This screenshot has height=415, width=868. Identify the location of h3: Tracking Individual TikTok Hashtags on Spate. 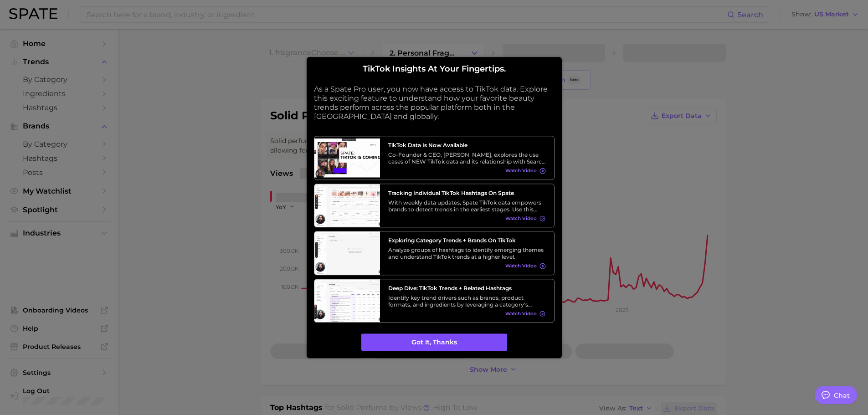
(467, 193).